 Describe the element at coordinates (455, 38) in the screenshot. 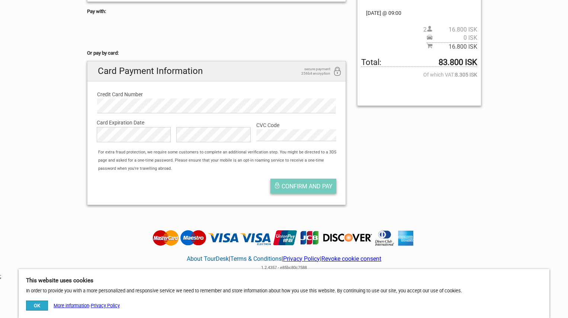

I see `span: 0 ISK` at that location.